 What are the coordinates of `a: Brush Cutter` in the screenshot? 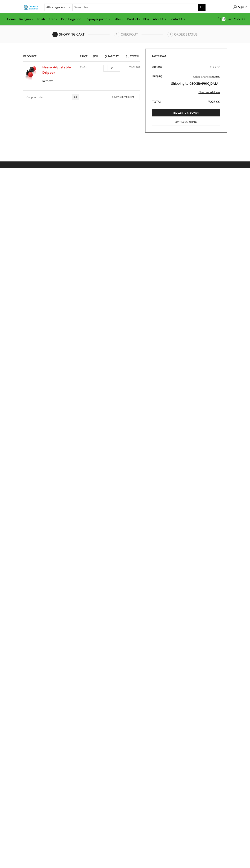 It's located at (47, 19).